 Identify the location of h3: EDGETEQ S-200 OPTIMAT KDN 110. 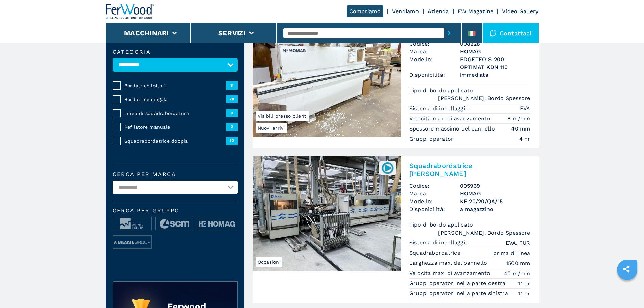
(495, 64).